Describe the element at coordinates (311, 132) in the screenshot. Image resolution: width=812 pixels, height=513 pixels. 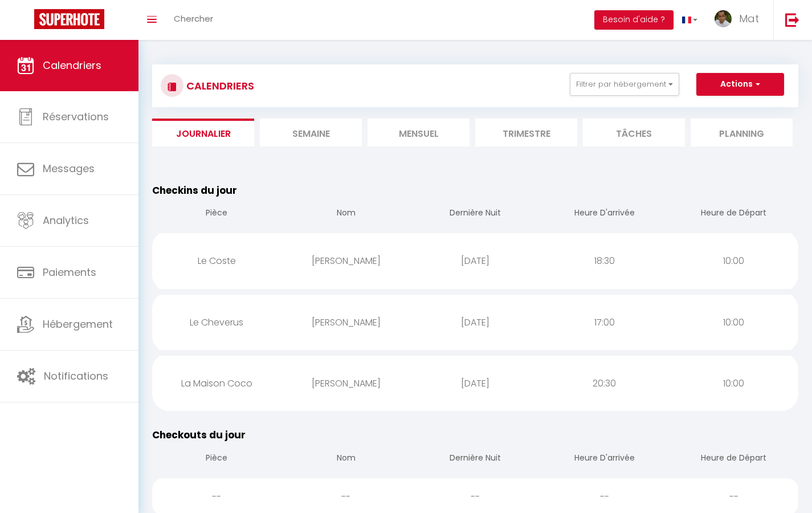
I see `li: Semaine` at that location.